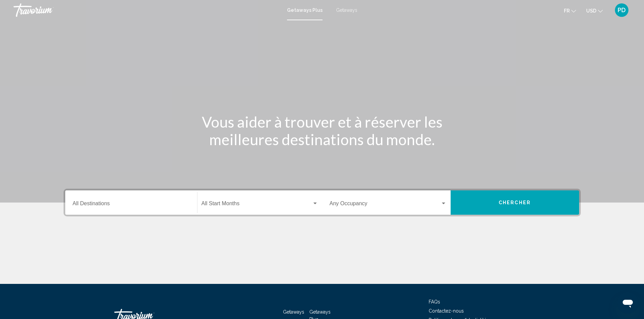  I want to click on span: Contactez-nous, so click(446, 311).